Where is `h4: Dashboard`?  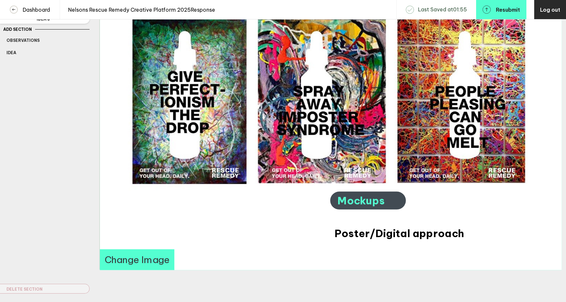 h4: Dashboard is located at coordinates (34, 10).